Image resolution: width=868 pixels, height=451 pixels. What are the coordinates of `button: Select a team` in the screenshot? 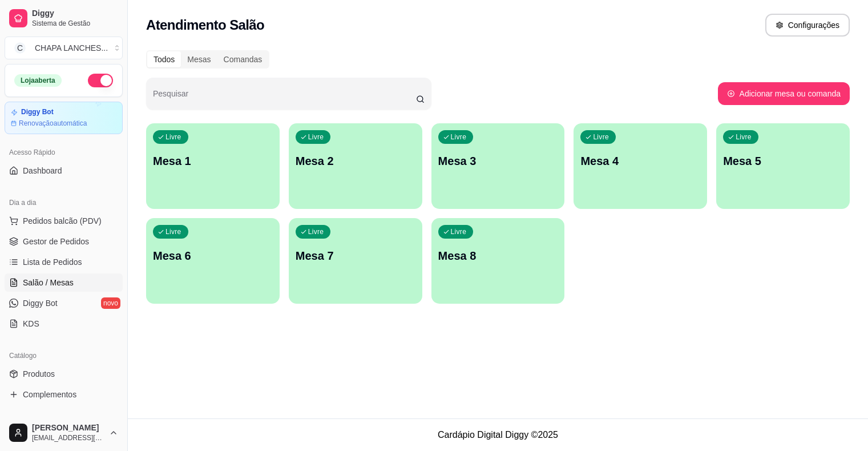 It's located at (63, 48).